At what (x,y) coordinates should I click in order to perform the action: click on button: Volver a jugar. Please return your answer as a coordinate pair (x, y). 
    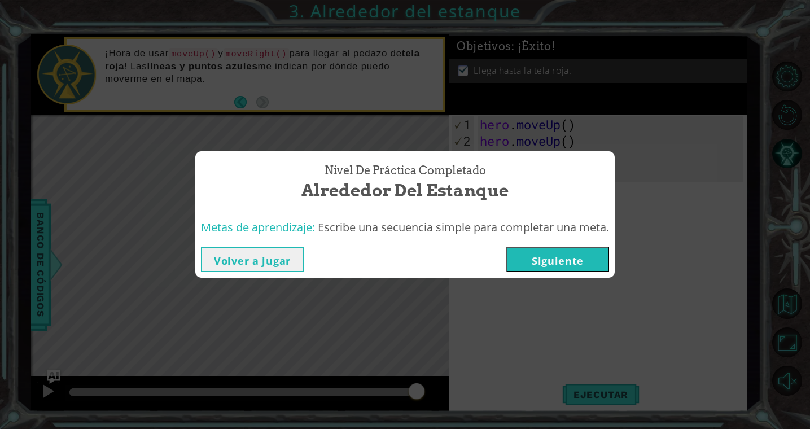
    Looking at the image, I should click on (252, 259).